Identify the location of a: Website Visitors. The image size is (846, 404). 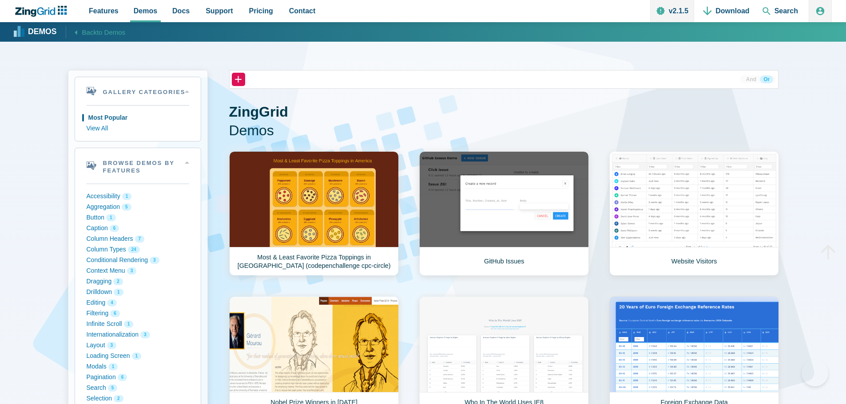
(694, 214).